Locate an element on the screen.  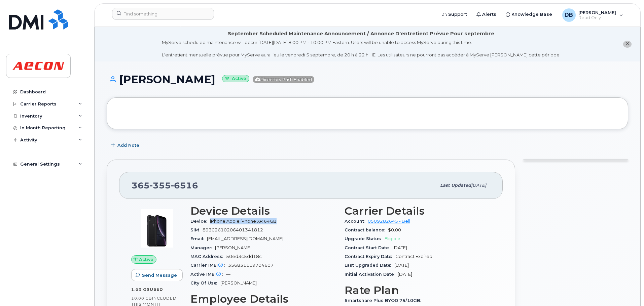
span: Email is located at coordinates (198, 239).